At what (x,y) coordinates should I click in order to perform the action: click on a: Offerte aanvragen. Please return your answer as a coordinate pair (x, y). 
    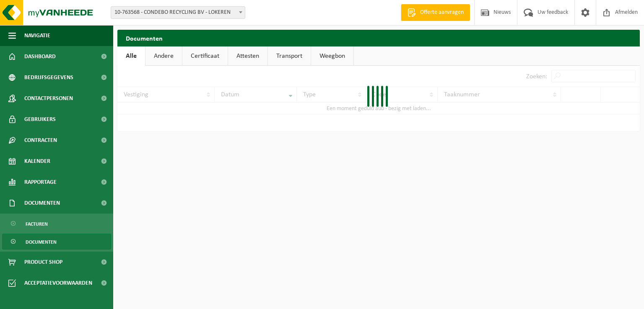
    Looking at the image, I should click on (435, 13).